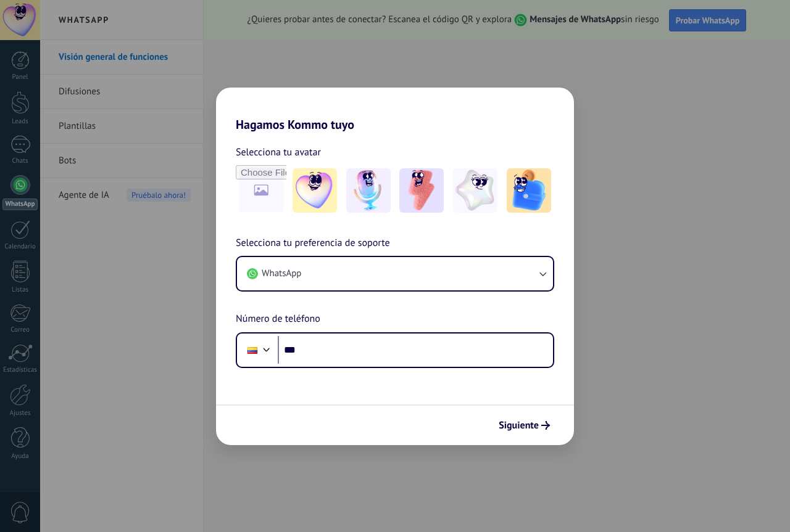 The image size is (790, 532). I want to click on img: -4.jpeg, so click(475, 190).